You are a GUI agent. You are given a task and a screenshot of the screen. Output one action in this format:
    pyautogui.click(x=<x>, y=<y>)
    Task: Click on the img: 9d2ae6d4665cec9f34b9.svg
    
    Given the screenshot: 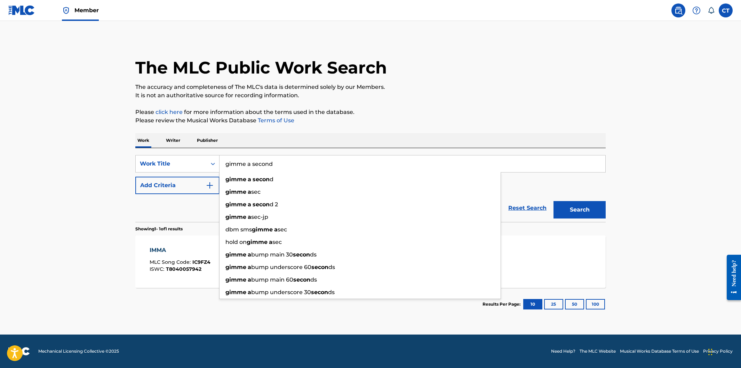 What is the action you would take?
    pyautogui.click(x=210, y=185)
    